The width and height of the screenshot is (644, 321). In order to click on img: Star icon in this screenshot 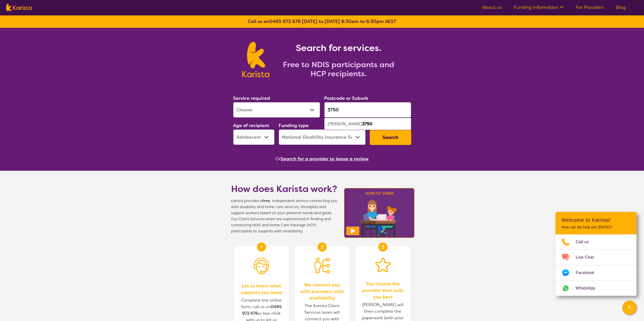, I will do `click(383, 265)`.